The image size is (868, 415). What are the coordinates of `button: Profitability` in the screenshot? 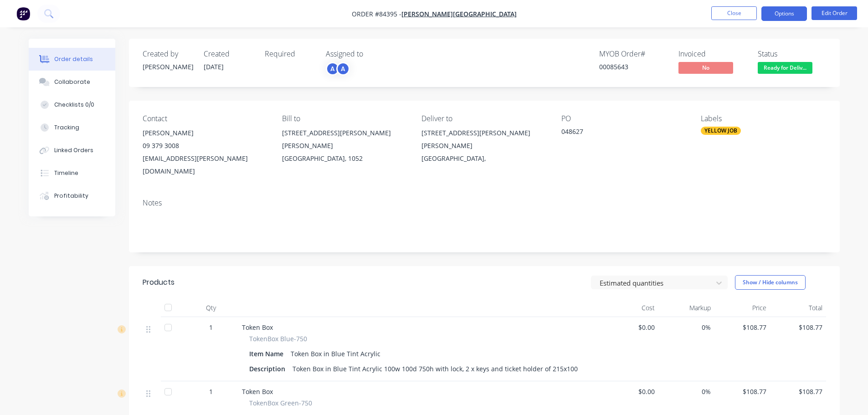 It's located at (72, 196).